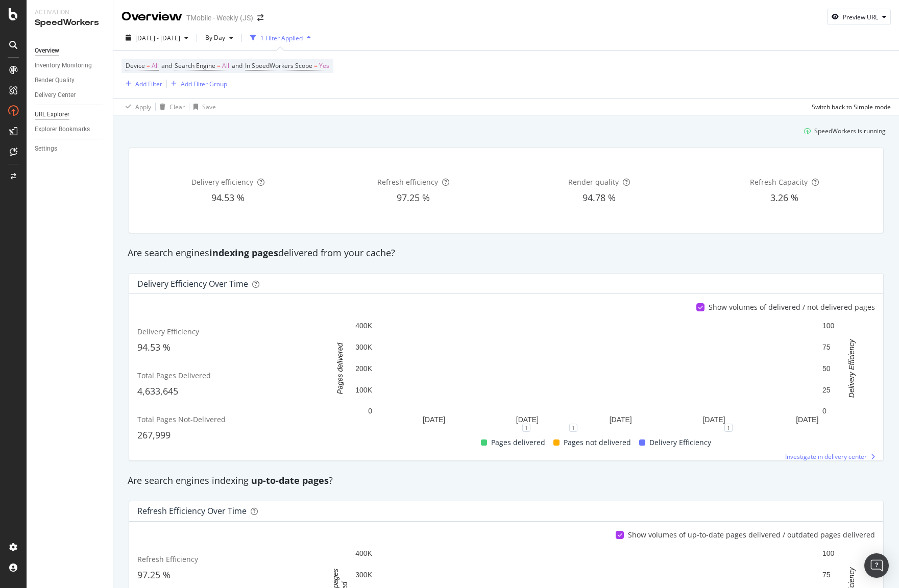 The image size is (899, 588). Describe the element at coordinates (195, 66) in the screenshot. I see `span: Search Engine` at that location.